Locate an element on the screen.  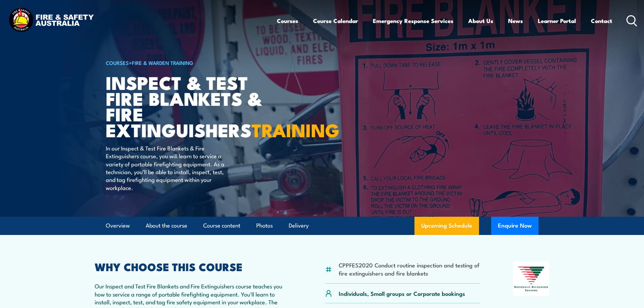
a: Courses is located at coordinates (287, 21).